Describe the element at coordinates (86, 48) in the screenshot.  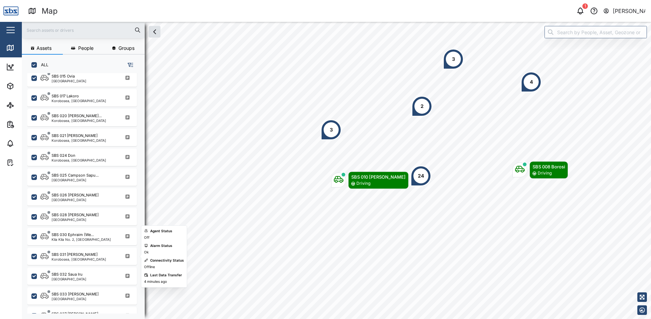
I see `span: People` at that location.